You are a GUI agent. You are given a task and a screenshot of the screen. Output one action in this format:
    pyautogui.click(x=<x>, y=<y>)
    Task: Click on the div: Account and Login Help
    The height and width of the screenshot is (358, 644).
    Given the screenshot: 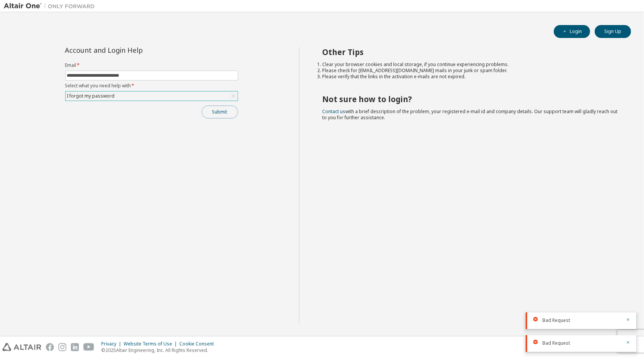 What is the action you would take?
    pyautogui.click(x=134, y=50)
    